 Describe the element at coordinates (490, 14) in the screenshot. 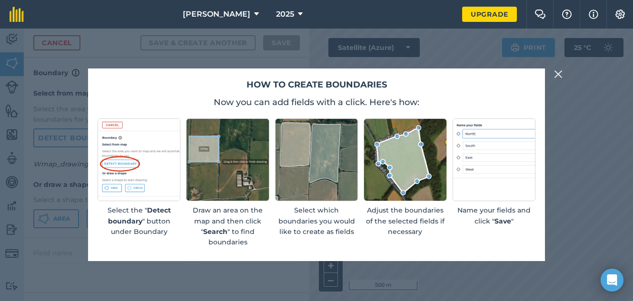

I see `a: Upgrade` at that location.